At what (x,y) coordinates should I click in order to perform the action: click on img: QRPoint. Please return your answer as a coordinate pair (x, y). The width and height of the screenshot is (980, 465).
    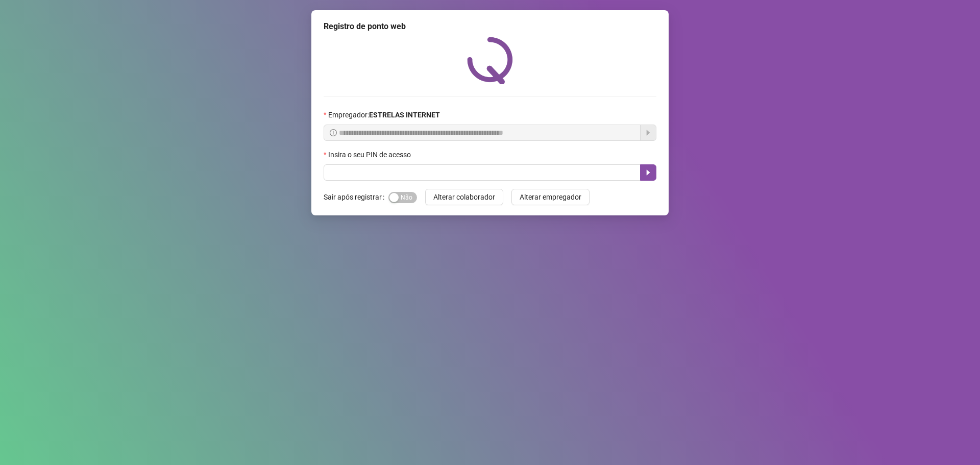
    Looking at the image, I should click on (490, 60).